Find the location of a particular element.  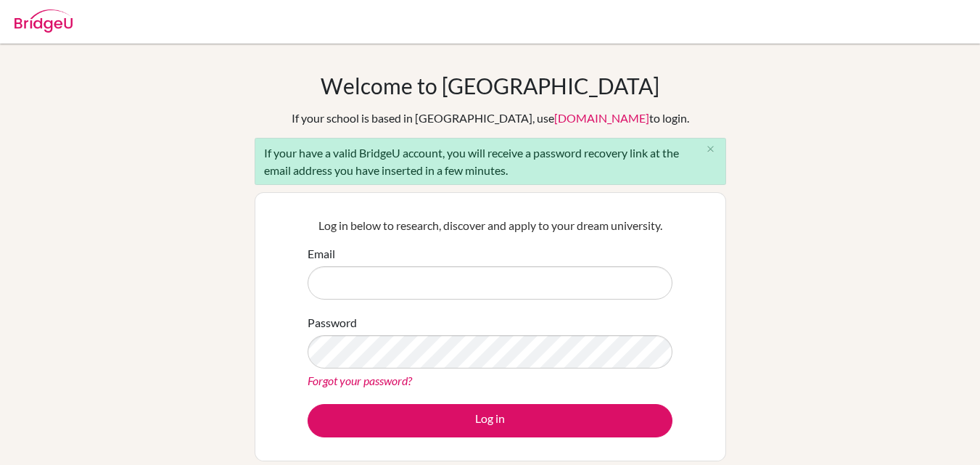

button: Log in is located at coordinates (490, 421).